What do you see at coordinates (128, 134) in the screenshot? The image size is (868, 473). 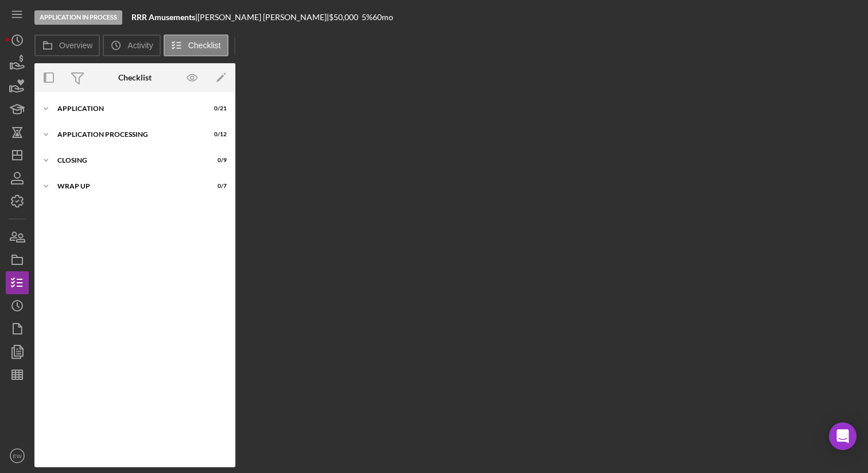 I see `div: Application Processing` at bounding box center [128, 134].